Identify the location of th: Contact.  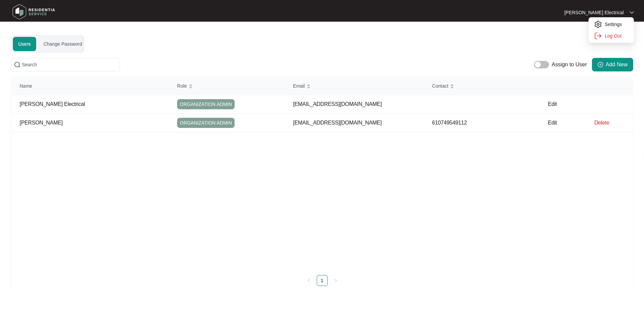
(482, 86).